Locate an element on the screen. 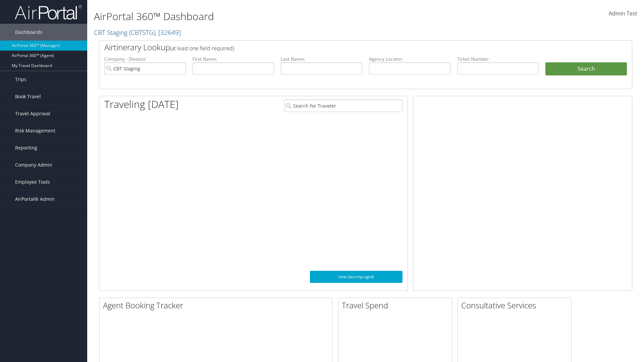 This screenshot has height=362, width=644. img: airportal-logo.png is located at coordinates (48, 12).